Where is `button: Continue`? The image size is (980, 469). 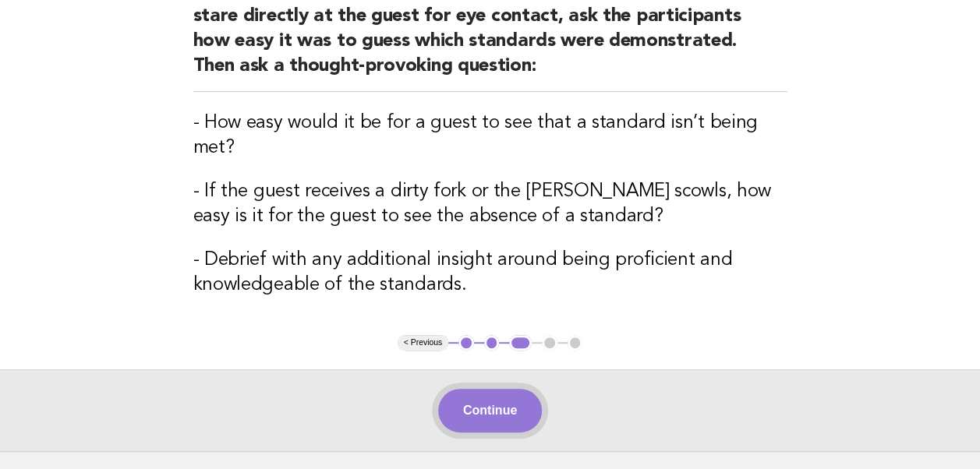 button: Continue is located at coordinates (490, 411).